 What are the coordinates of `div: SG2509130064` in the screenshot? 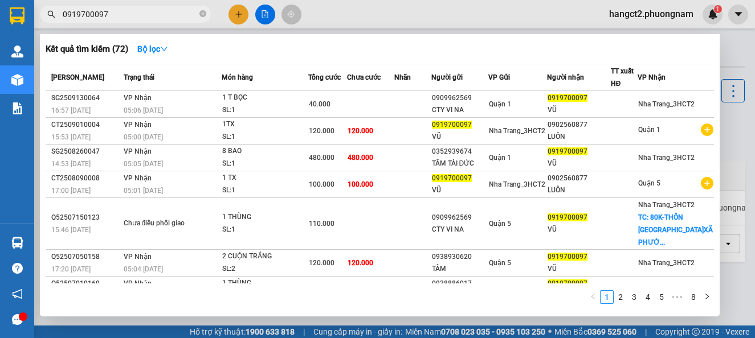 It's located at (85, 98).